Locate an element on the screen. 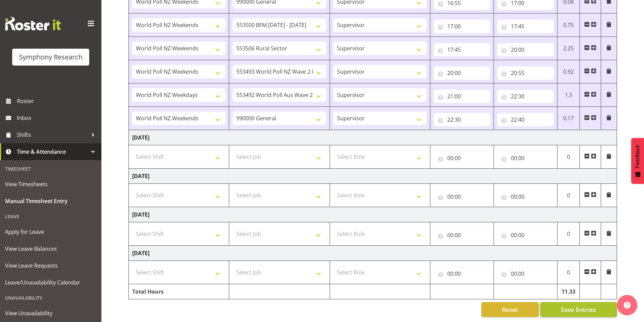 The image size is (644, 322). td: 1.5 is located at coordinates (569, 95).